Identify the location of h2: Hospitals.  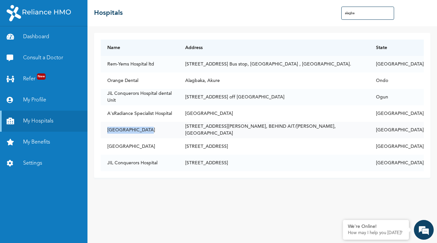
(108, 13).